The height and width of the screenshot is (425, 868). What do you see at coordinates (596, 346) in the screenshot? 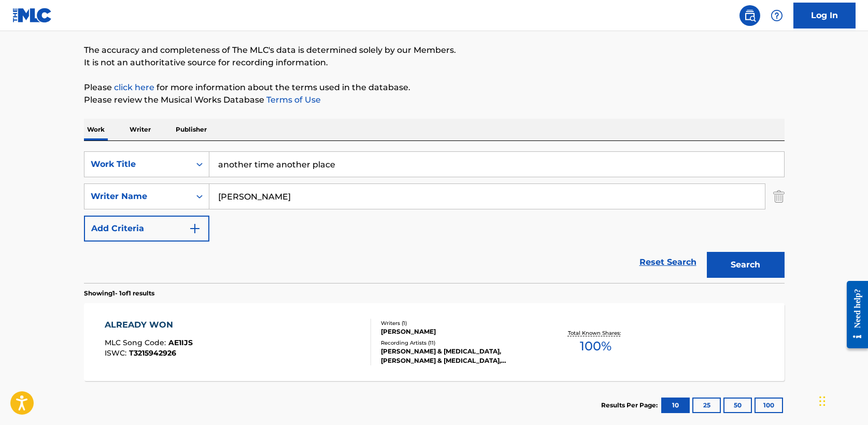
I see `span: 100 %` at bounding box center [596, 346].